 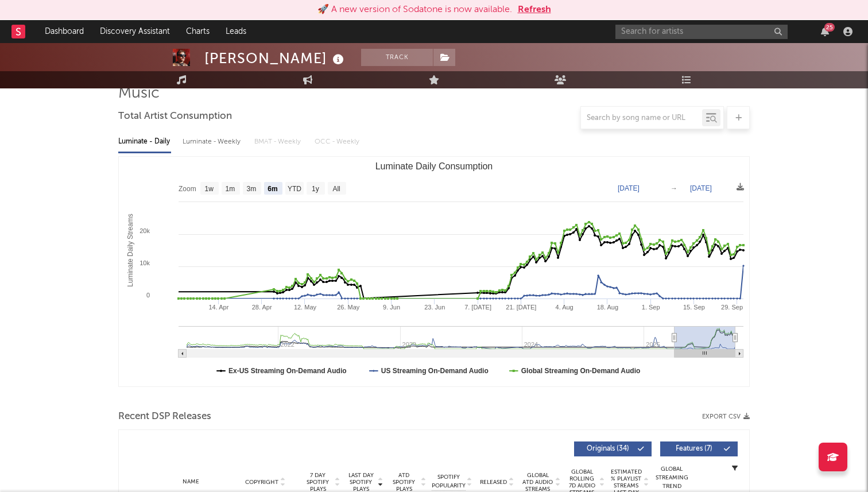 What do you see at coordinates (139, 94) in the screenshot?
I see `span: Music` at bounding box center [139, 94].